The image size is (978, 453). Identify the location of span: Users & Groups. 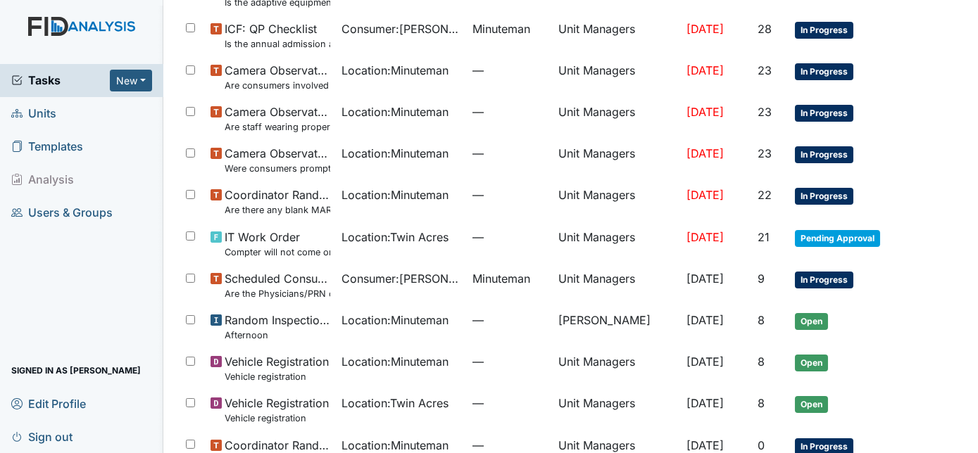
(62, 213).